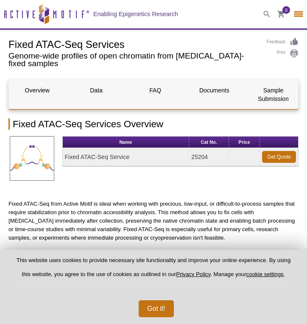  Describe the element at coordinates (155, 90) in the screenshot. I see `a: FAQ` at that location.